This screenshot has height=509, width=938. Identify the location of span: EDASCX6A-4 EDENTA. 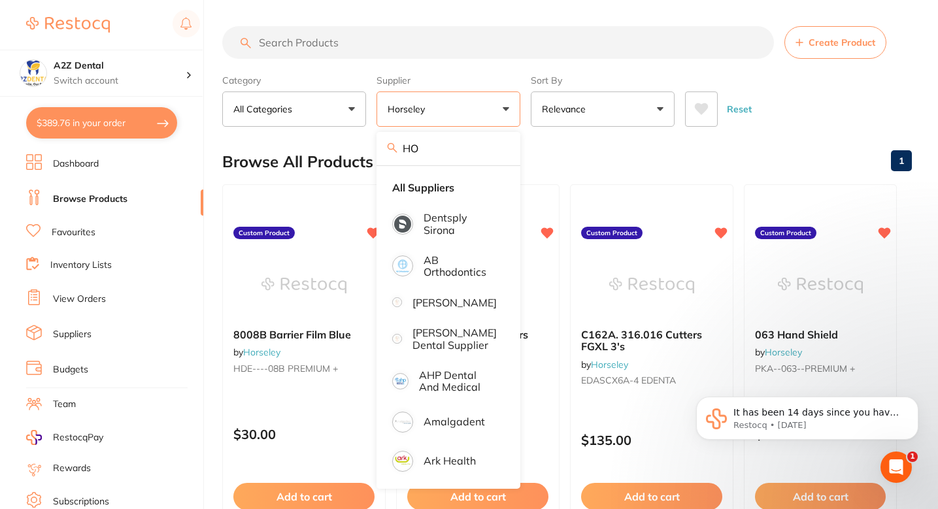
(628, 380).